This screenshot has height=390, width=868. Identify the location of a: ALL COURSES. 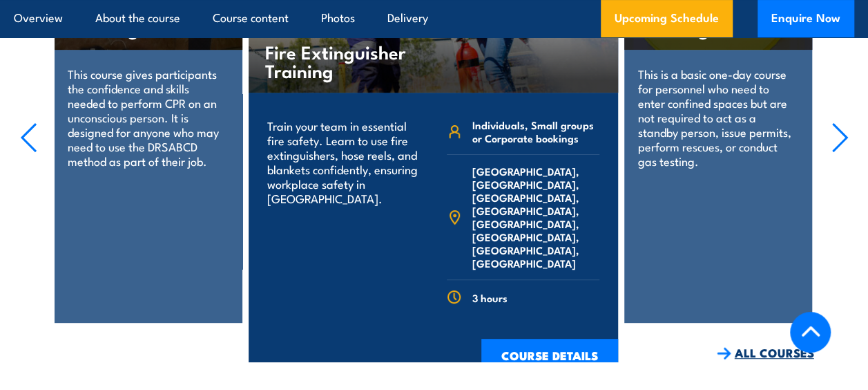
(765, 352).